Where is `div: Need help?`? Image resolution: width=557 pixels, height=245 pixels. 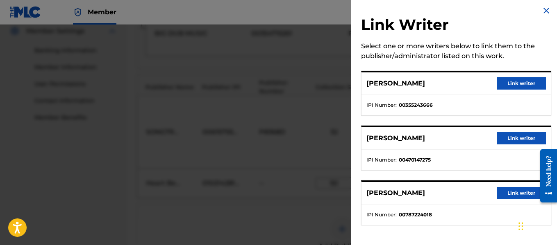
div: Need help? is located at coordinates (14, 28).